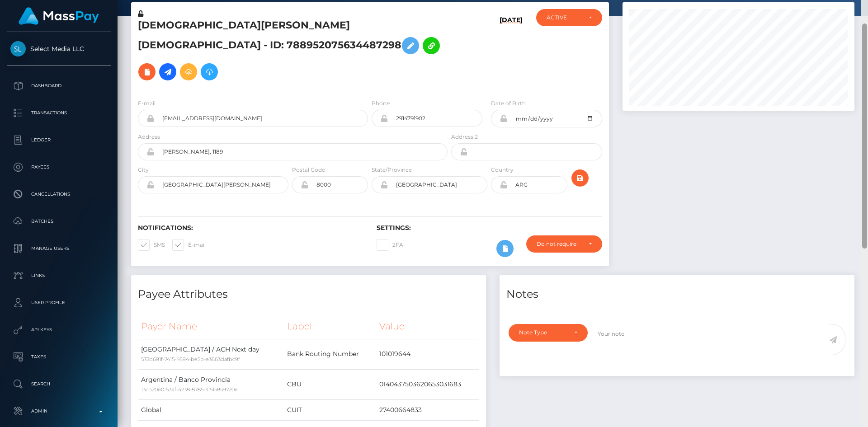 The width and height of the screenshot is (868, 427). What do you see at coordinates (428, 326) in the screenshot?
I see `th: Value` at bounding box center [428, 326].